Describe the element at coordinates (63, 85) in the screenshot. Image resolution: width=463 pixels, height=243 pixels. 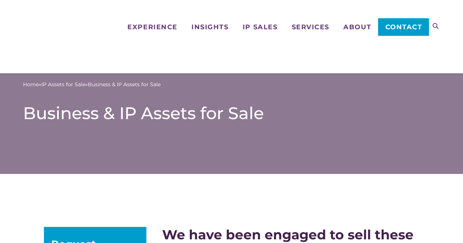
I see `a: IP Assets for Sale` at that location.